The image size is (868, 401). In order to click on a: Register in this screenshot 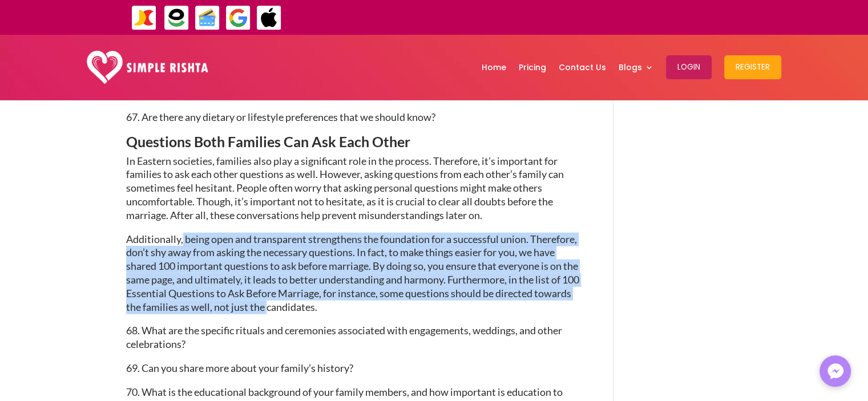, I will do `click(753, 67)`.